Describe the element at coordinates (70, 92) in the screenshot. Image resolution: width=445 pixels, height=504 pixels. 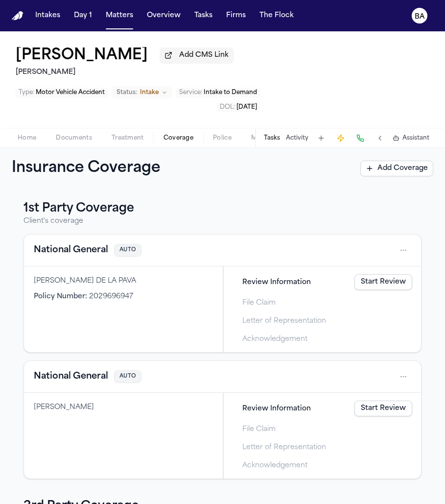
I see `span: Motor Vehicle Accident` at that location.